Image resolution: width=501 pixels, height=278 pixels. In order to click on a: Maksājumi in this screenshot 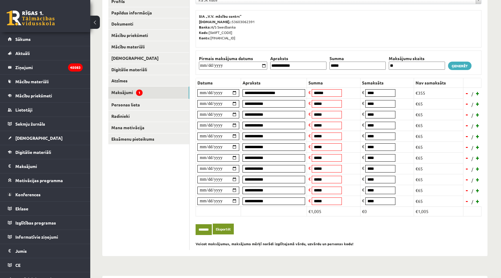, I will do `click(45, 166)`.